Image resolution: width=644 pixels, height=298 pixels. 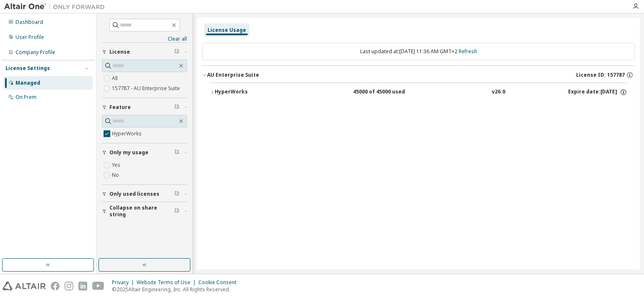 I want to click on img: altair_logo.svg, so click(x=24, y=286).